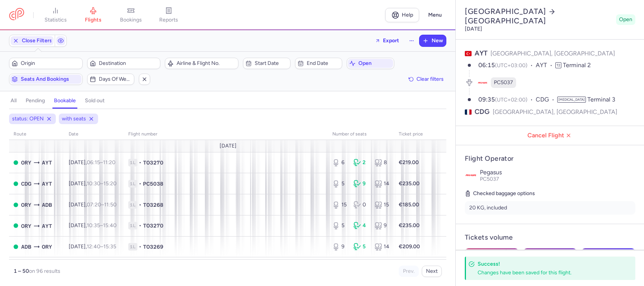 The height and width of the screenshot is (286, 644). Describe the element at coordinates (433, 40) in the screenshot. I see `button: New` at that location.